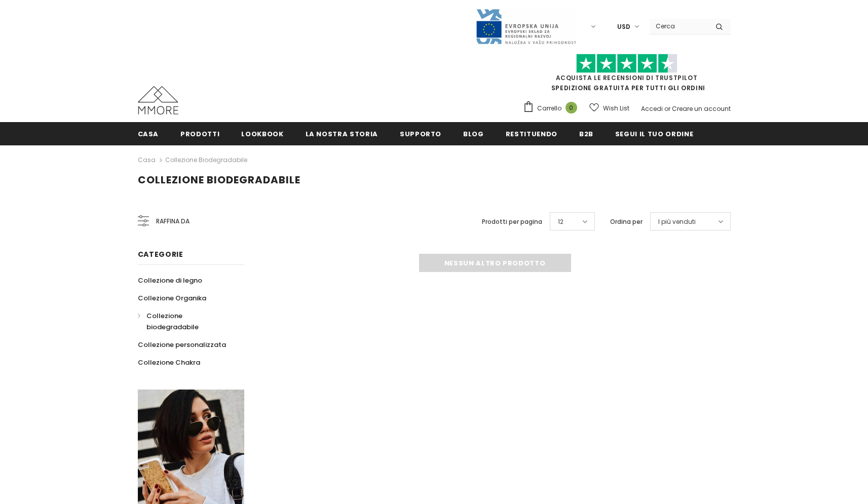 The height and width of the screenshot is (504, 868). Describe the element at coordinates (421, 133) in the screenshot. I see `a: supporto` at that location.